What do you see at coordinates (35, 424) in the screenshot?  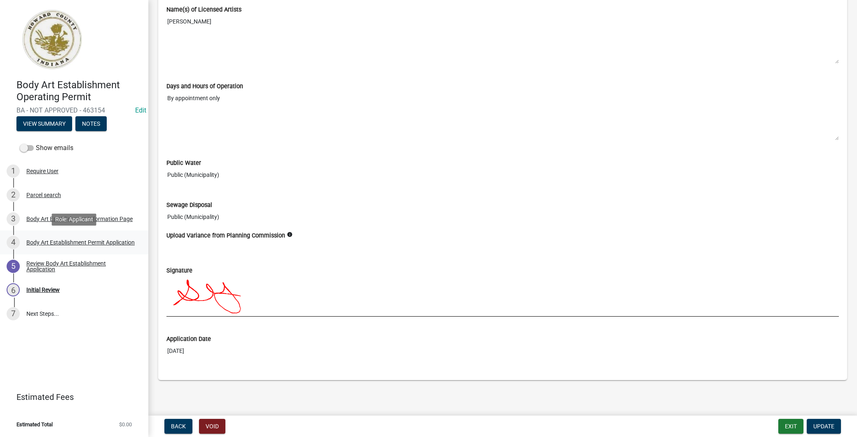 I see `span: Estimated Total` at bounding box center [35, 424].